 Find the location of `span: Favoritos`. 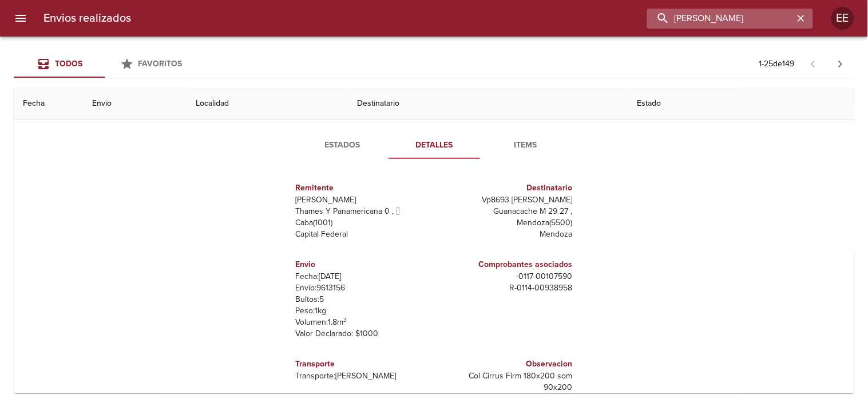

span: Favoritos is located at coordinates (160, 64).